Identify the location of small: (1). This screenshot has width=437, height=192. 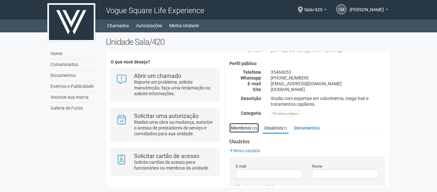
(284, 128).